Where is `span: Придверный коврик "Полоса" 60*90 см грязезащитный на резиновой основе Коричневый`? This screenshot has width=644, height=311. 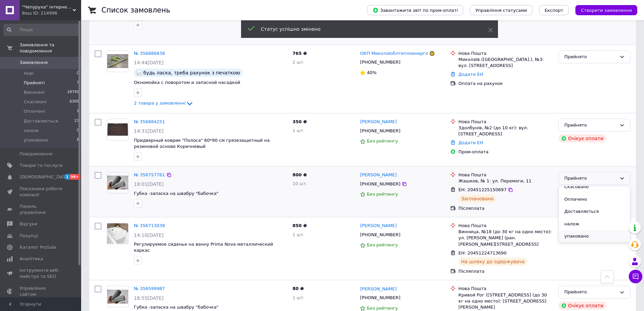
span: Придверный коврик "Полоса" 60*90 см грязезащитный на резиновой основе Коричневый is located at coordinates (202, 143).